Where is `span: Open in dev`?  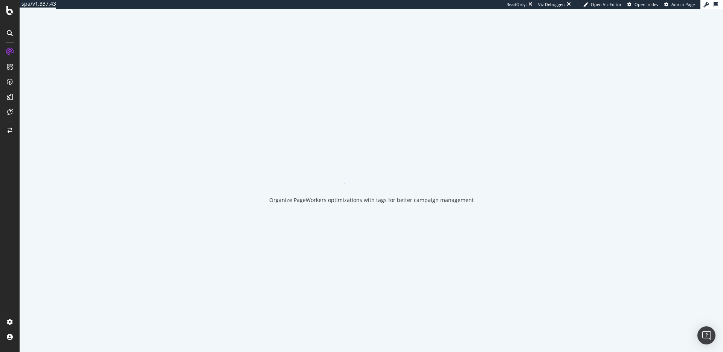
span: Open in dev is located at coordinates (647, 4).